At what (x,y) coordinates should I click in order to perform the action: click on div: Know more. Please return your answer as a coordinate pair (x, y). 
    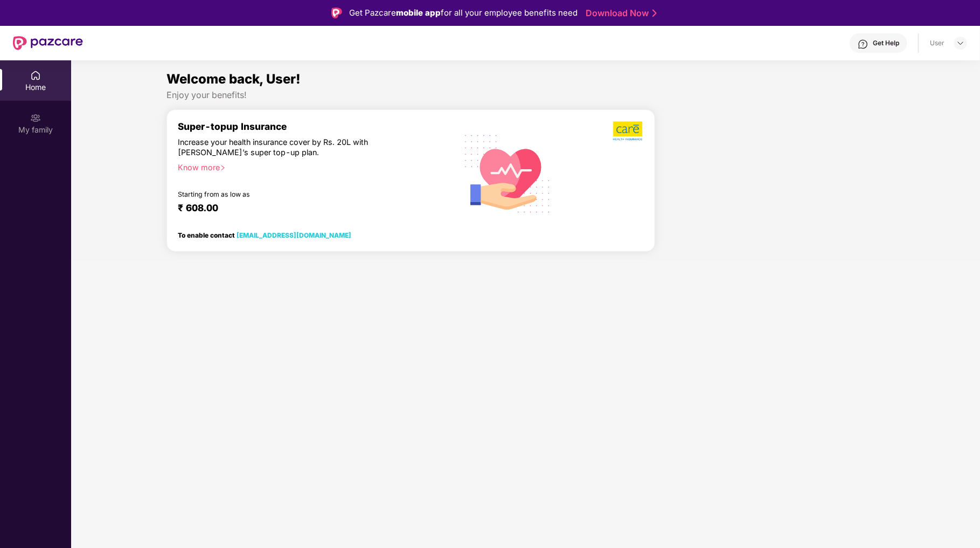
    Looking at the image, I should click on (310, 166).